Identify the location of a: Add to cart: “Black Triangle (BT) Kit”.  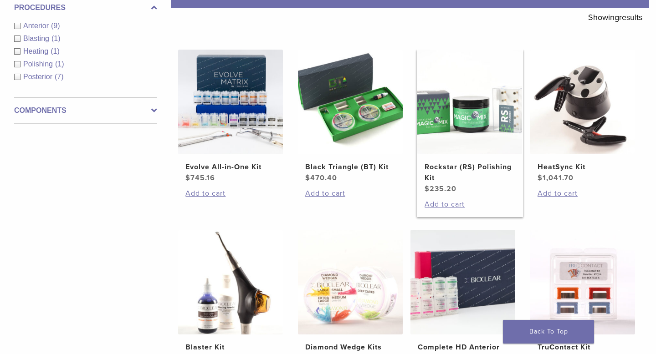
(350, 194).